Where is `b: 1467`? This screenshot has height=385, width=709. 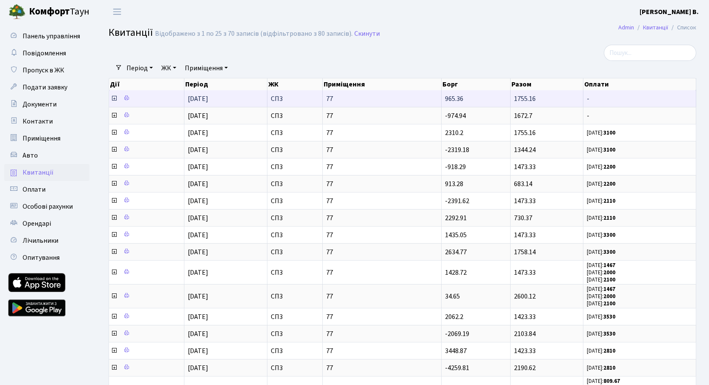
b: 1467 is located at coordinates (609, 289).